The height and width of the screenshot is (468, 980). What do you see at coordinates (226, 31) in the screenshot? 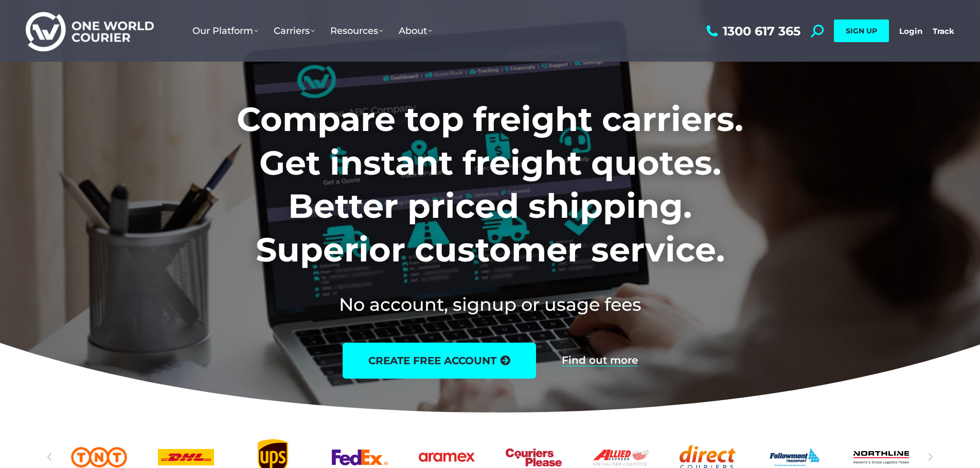
I see `span: Our Platform` at bounding box center [226, 31].